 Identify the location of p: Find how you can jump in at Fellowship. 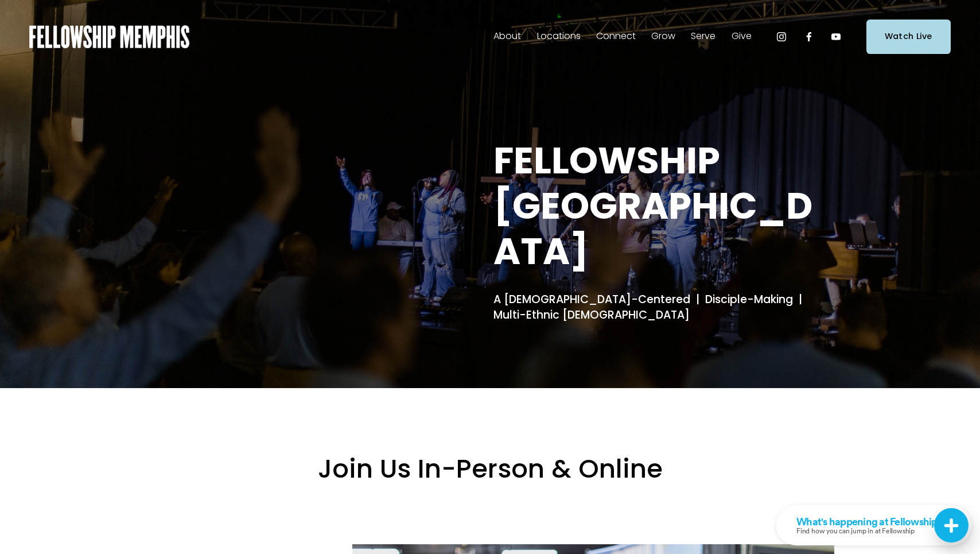
(94, 26).